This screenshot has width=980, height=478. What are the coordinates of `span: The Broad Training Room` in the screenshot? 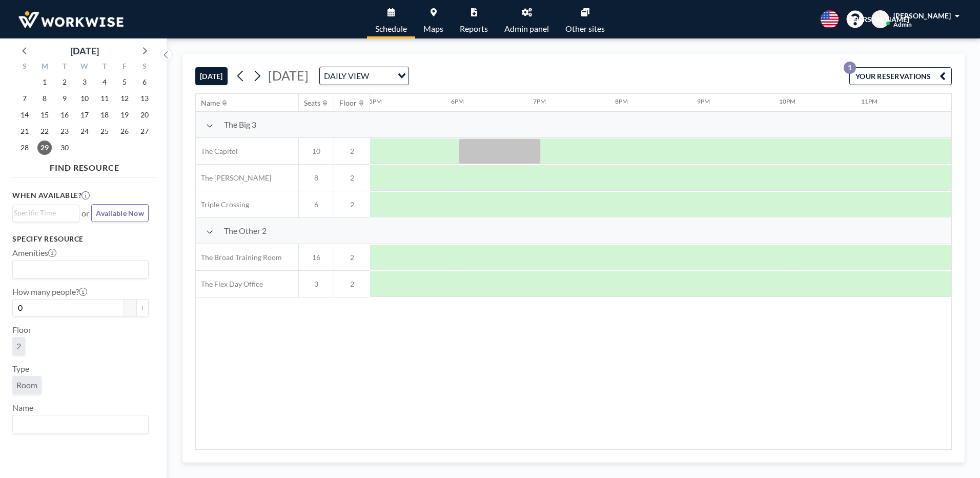 It's located at (239, 257).